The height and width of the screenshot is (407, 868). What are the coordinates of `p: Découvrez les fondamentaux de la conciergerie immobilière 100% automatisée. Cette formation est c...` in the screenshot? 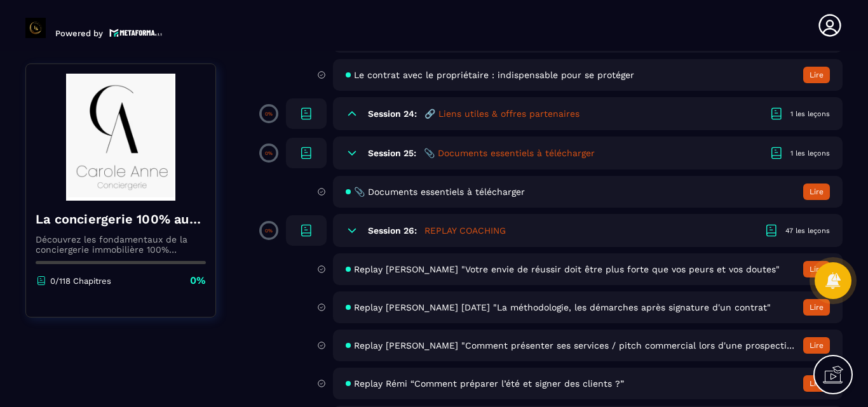 It's located at (121, 244).